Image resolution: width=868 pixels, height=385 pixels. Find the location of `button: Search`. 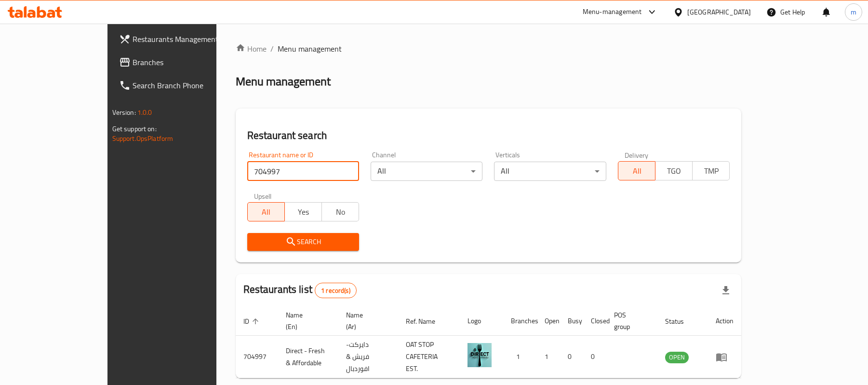

button: Search is located at coordinates (303, 242).